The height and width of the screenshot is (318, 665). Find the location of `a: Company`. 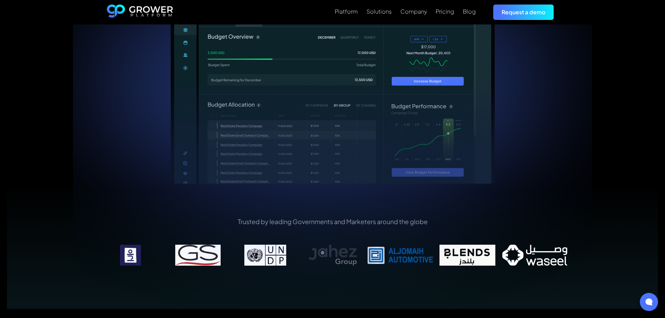

a: Company is located at coordinates (414, 12).